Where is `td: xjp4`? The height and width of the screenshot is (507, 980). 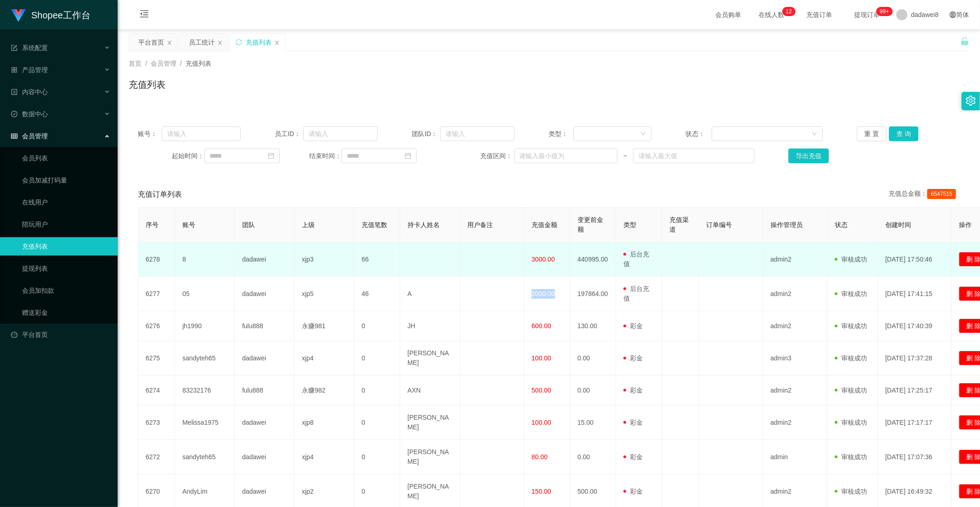
td: xjp4 is located at coordinates (325, 457).